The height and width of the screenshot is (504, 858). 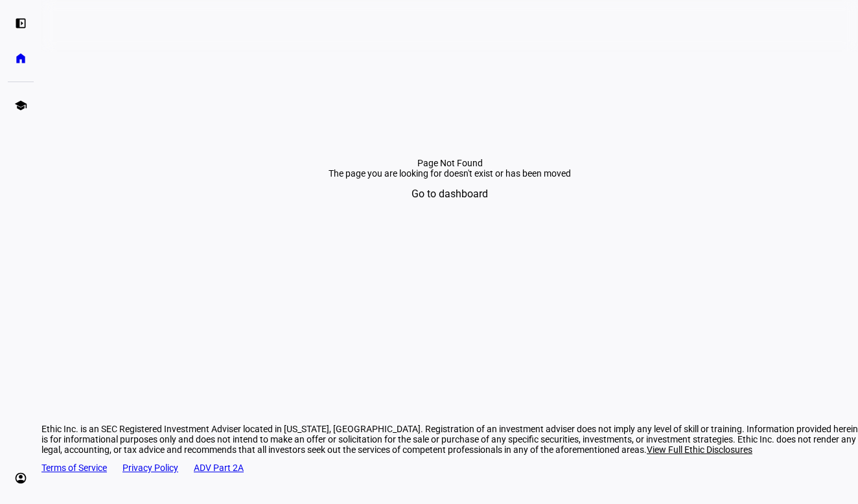 What do you see at coordinates (151, 468) in the screenshot?
I see `a: Privacy Policy` at bounding box center [151, 468].